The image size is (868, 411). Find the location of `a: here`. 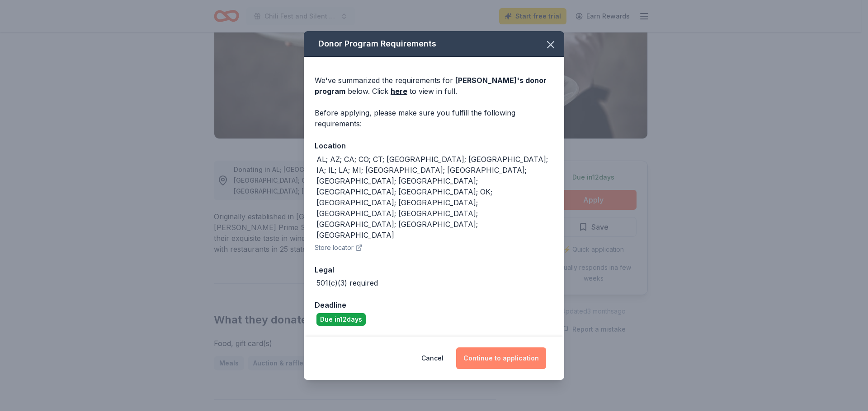

a: here is located at coordinates (399, 91).